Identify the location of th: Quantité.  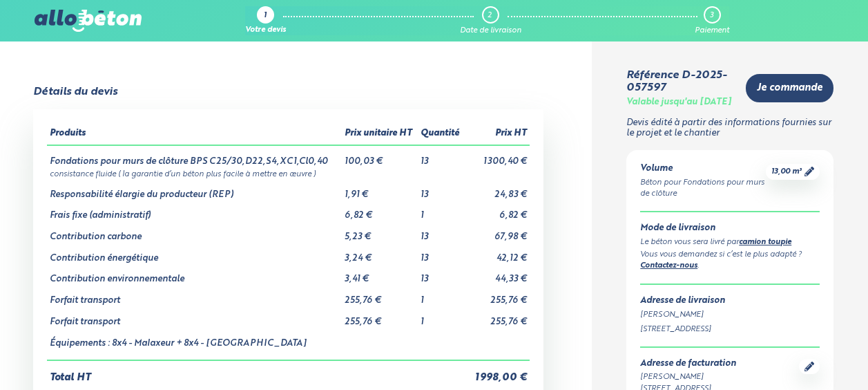
(440, 134).